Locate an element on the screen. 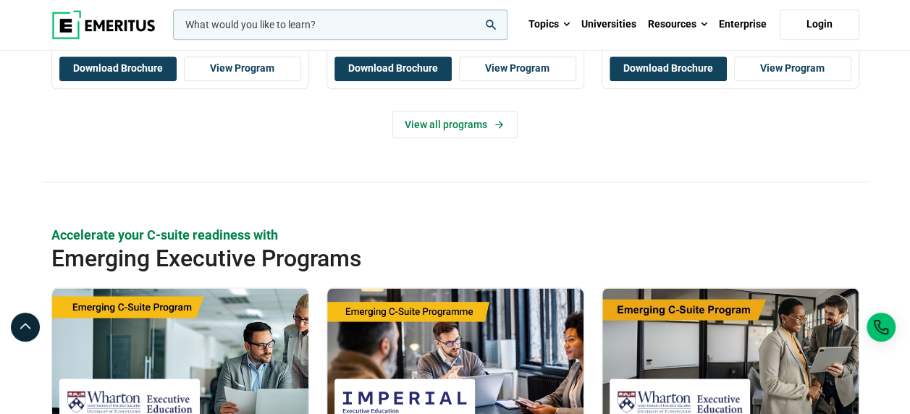 This screenshot has height=414, width=910. p: Accelerate your C-suite readiness with is located at coordinates (455, 235).